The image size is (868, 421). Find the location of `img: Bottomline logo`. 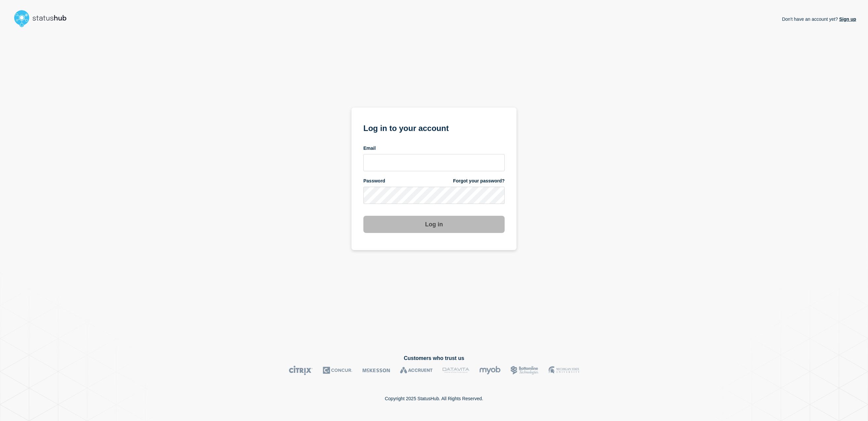

img: Bottomline logo is located at coordinates (524, 370).